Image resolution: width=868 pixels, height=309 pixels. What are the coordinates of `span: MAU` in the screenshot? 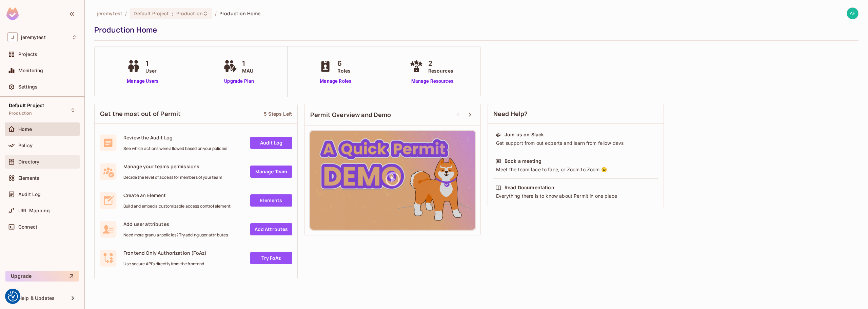 It's located at (247, 71).